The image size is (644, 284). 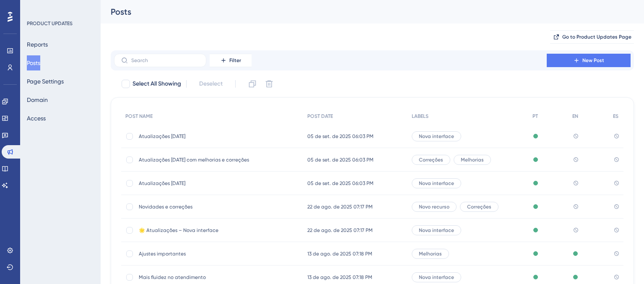 What do you see at coordinates (596, 37) in the screenshot?
I see `span: Go to Product Updates Page` at bounding box center [596, 37].